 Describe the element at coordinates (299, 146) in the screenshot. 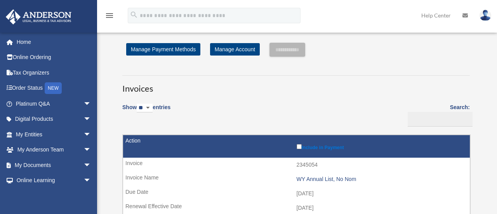

I see `input: Include in Payment` at that location.